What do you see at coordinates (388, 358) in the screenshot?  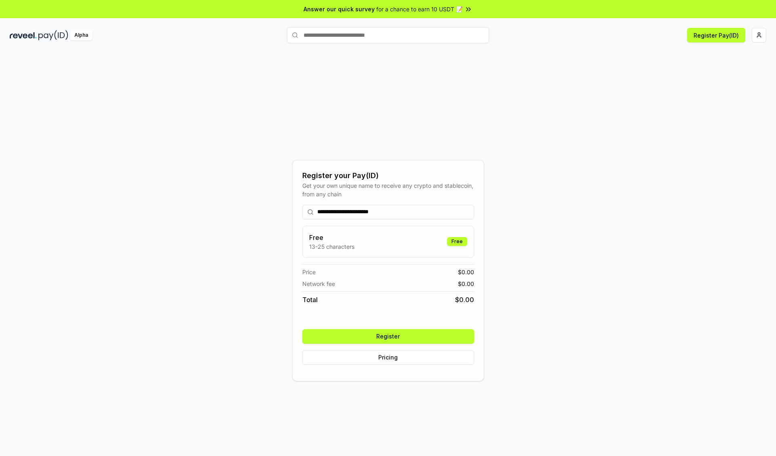 I see `button: Pricing` at bounding box center [388, 358].